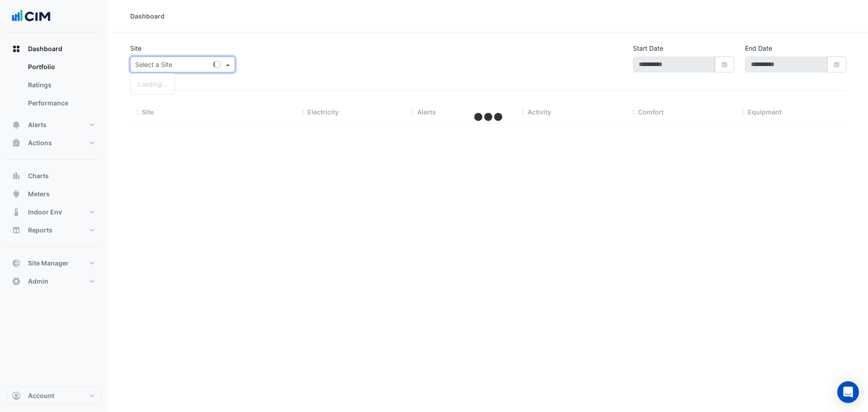 The image size is (868, 412). I want to click on button: Account, so click(54, 396).